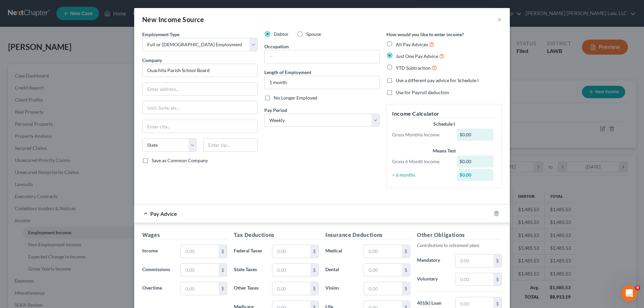  What do you see at coordinates (164, 213) in the screenshot?
I see `span: Pay Advice` at bounding box center [164, 213].